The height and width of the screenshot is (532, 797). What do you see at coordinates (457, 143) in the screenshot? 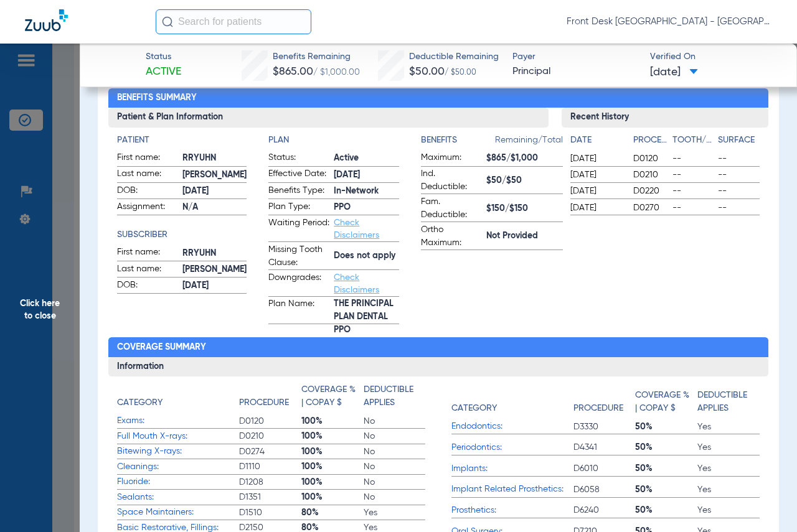
I see `app-breakdown-title: Benefits` at bounding box center [457, 143].